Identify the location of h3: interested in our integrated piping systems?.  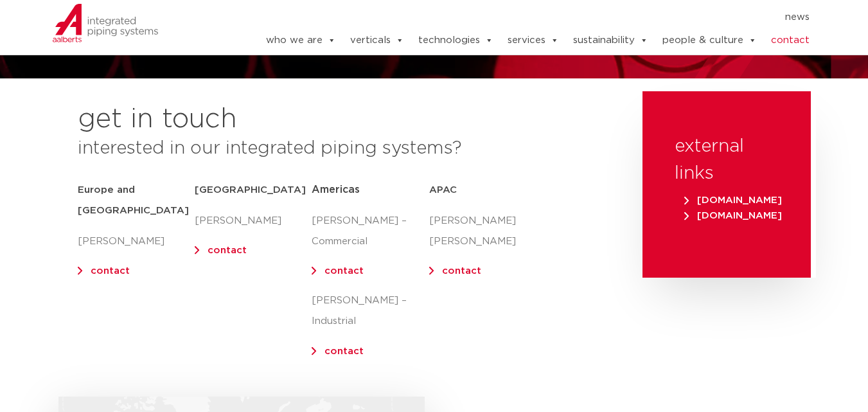
(344, 149).